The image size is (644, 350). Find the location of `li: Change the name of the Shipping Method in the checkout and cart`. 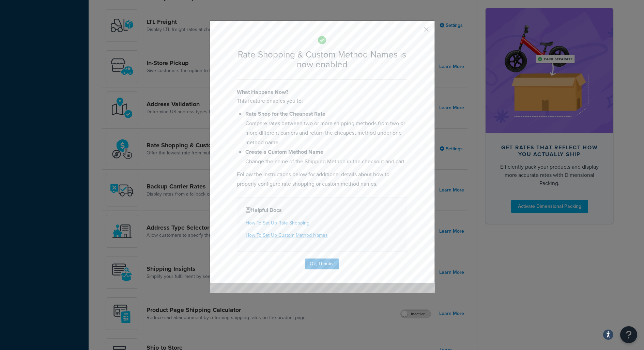

li: Change the name of the Shipping Method in the checkout and cart is located at coordinates (326, 157).